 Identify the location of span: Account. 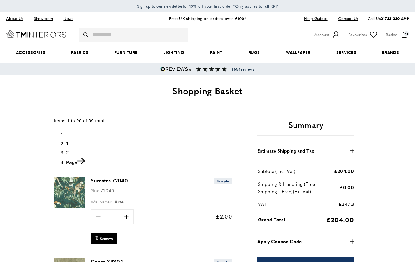
(322, 34).